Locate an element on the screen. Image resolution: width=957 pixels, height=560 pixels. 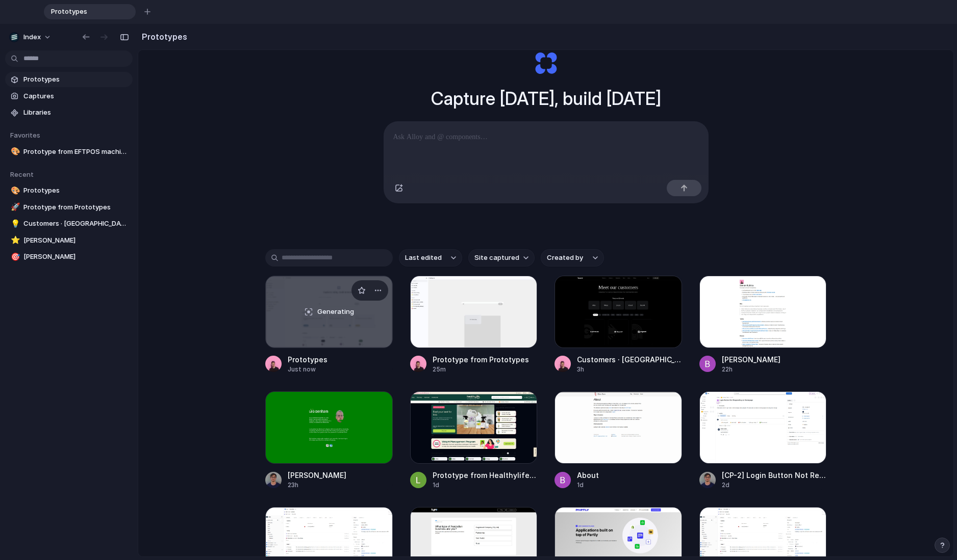
a: Libraries is located at coordinates (69, 113).